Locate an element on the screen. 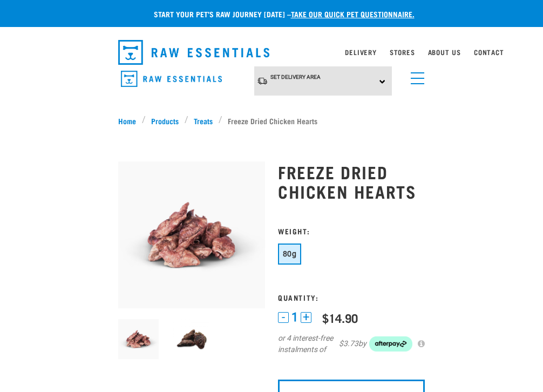 The image size is (543, 392). button: 80g is located at coordinates (289, 253).